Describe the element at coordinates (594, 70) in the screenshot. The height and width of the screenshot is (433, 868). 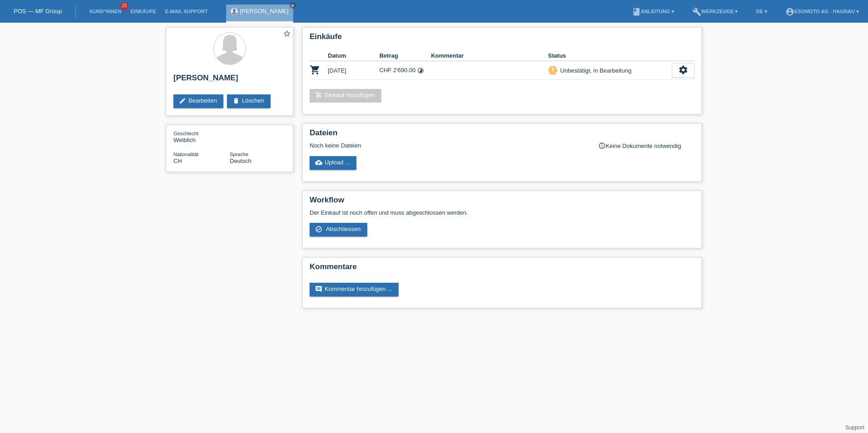
I see `div: Unbestätigt, in Bearbeitung` at that location.